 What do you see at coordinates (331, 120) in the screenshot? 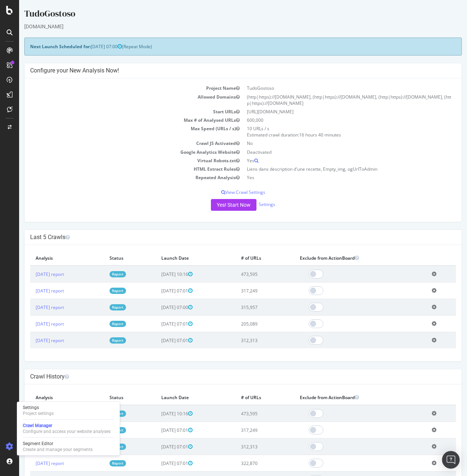
I see `td: 600,000` at bounding box center [331, 120].